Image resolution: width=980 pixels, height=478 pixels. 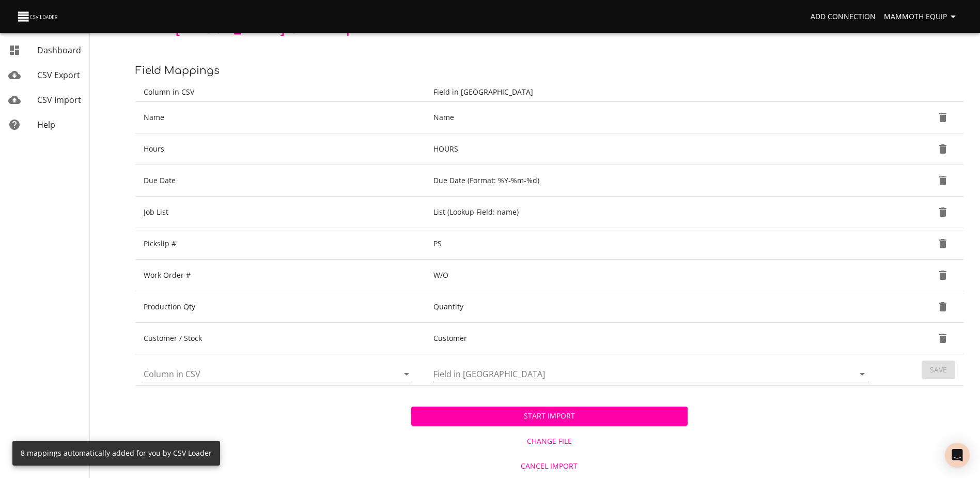 I want to click on span: Mammoth Equip, so click(x=922, y=17).